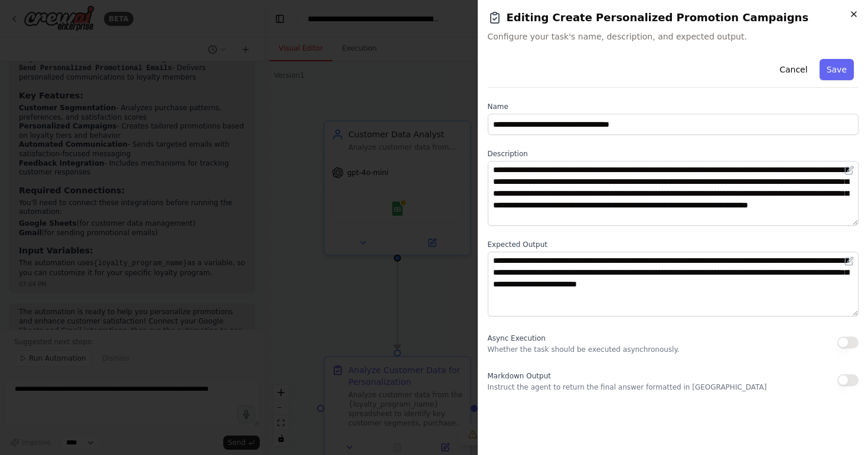 This screenshot has width=868, height=455. What do you see at coordinates (673, 154) in the screenshot?
I see `label: Description` at bounding box center [673, 154].